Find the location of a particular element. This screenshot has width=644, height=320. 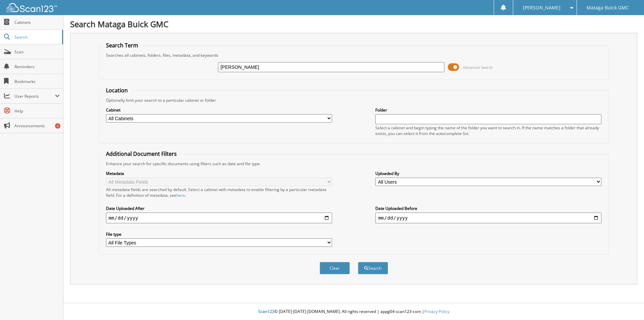

label: Metadata is located at coordinates (219, 173).